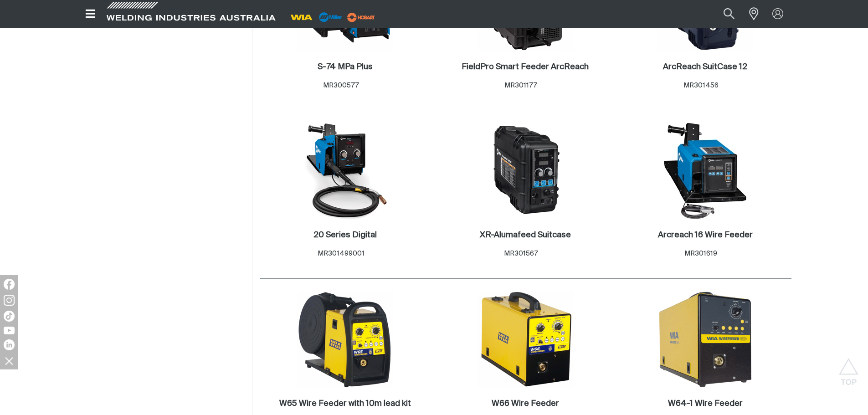  Describe the element at coordinates (345, 235) in the screenshot. I see `a: 20 Series Digital` at that location.